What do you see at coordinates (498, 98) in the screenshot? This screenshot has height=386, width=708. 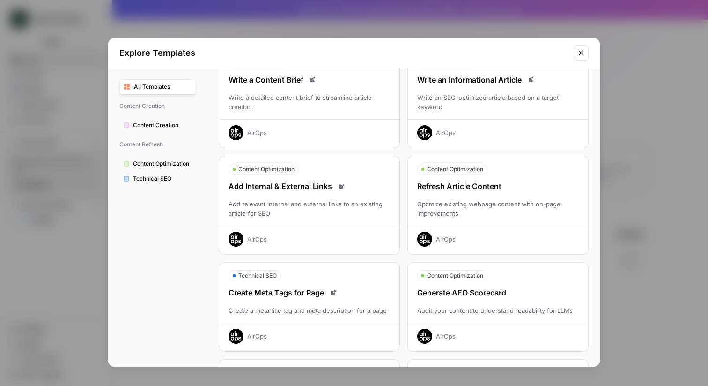 I see `button: Write an Informational ArticleRead docsWrite an SEO-optimized article based on a target keywordAi...` at bounding box center [498, 98].